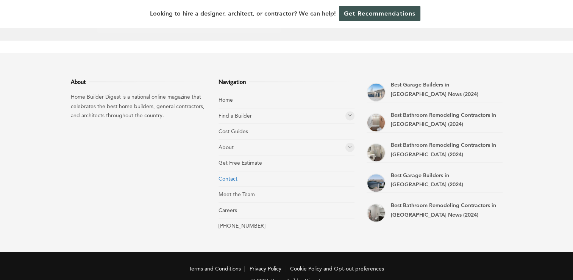  I want to click on a: Careers, so click(228, 210).